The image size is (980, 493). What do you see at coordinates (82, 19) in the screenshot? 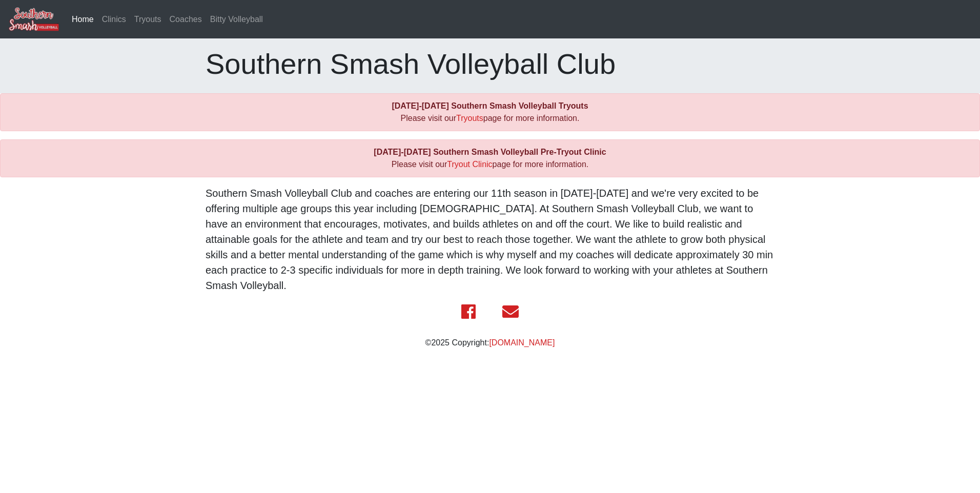
I see `a: Home` at bounding box center [82, 19].